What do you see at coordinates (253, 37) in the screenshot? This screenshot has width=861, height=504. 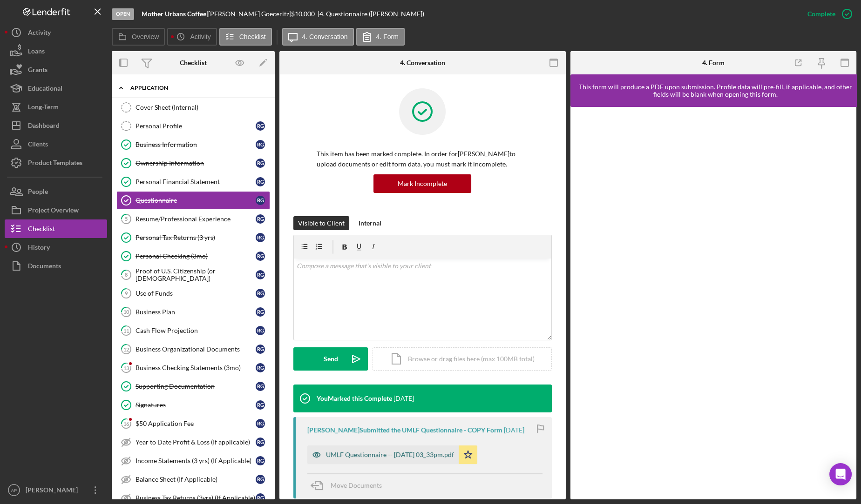 I see `label: Checklist` at bounding box center [253, 37].